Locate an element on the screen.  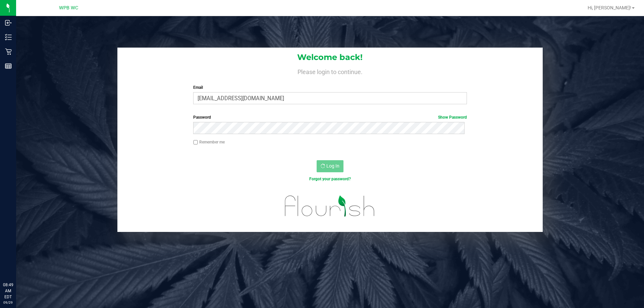
label: Email is located at coordinates (330, 88).